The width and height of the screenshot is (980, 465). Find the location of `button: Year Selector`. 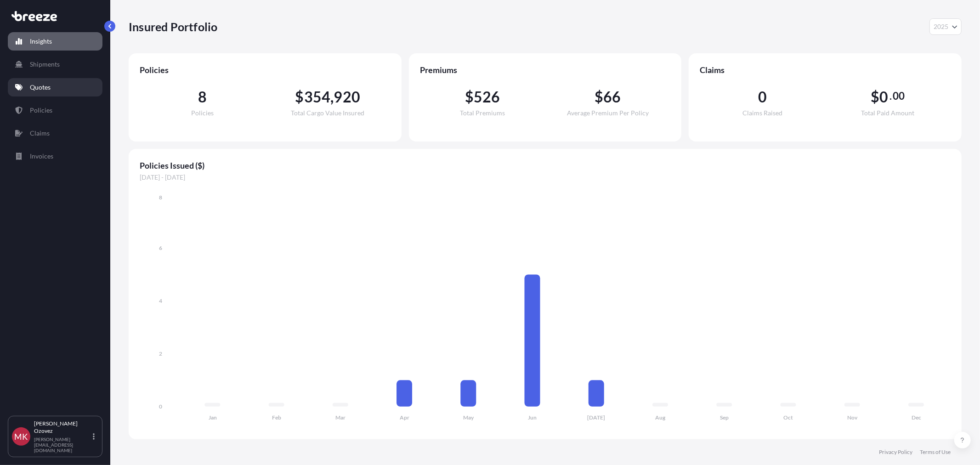

button: Year Selector is located at coordinates (946, 27).